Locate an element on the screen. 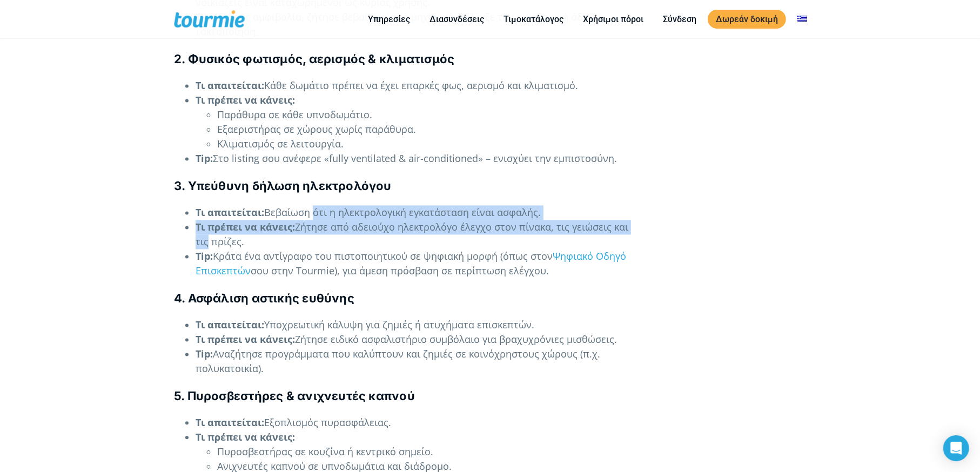 The height and width of the screenshot is (472, 980). li: Παράθυρα σε κάθε υπνοδωμάτιο. is located at coordinates (430, 115).